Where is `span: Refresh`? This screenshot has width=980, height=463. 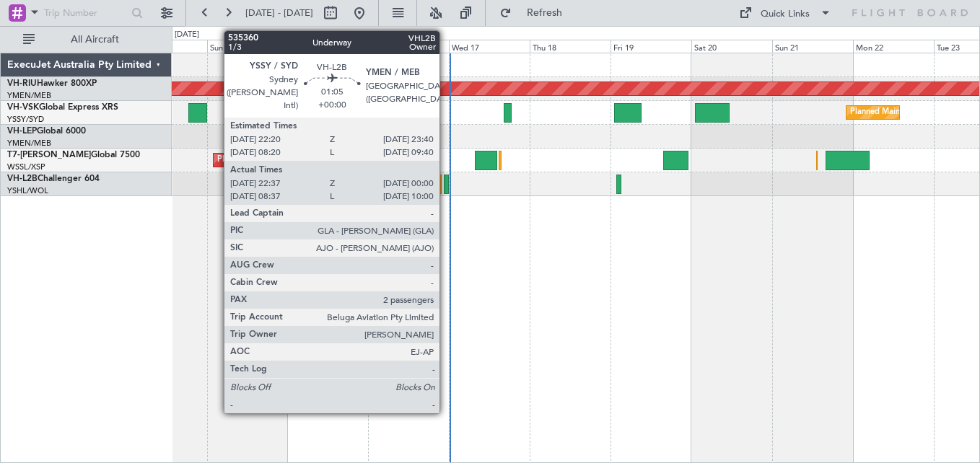 span: Refresh is located at coordinates (545, 13).